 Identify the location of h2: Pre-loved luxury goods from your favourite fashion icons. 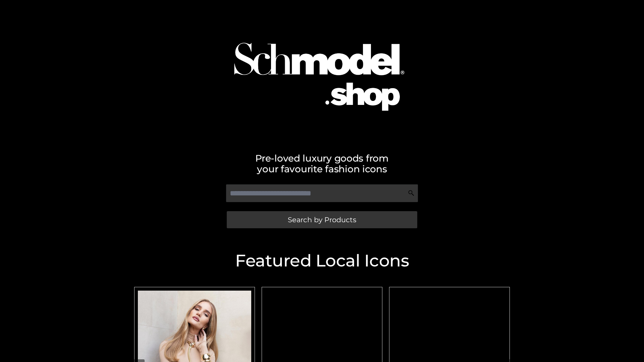
(322, 164).